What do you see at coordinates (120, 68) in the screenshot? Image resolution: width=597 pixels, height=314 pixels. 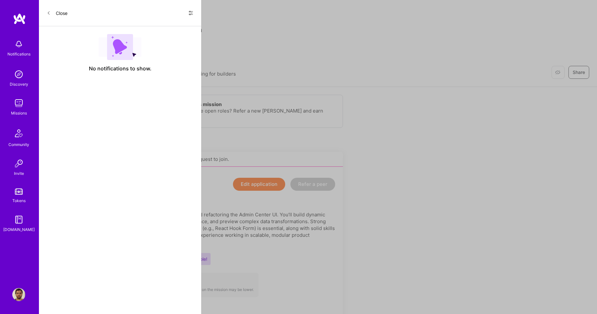 I see `span: No notifications to show.` at bounding box center [120, 68].